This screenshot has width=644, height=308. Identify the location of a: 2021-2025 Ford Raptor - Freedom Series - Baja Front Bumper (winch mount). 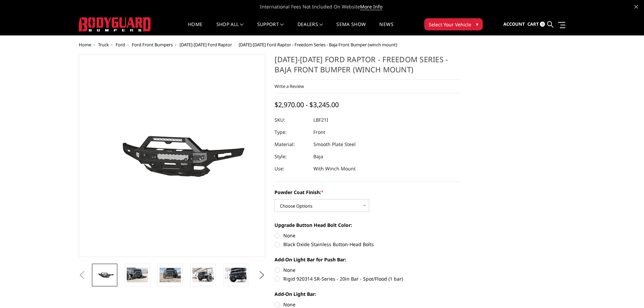
(172, 155).